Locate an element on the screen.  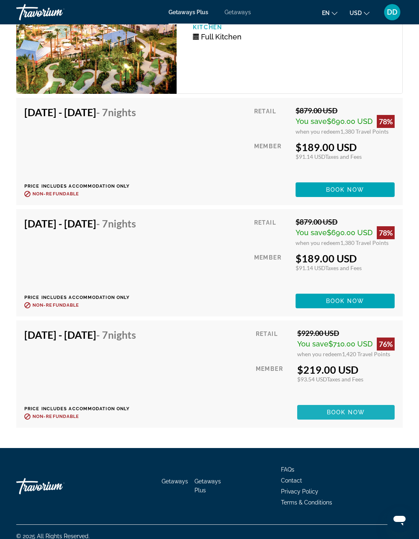
span: USD is located at coordinates (356, 13).